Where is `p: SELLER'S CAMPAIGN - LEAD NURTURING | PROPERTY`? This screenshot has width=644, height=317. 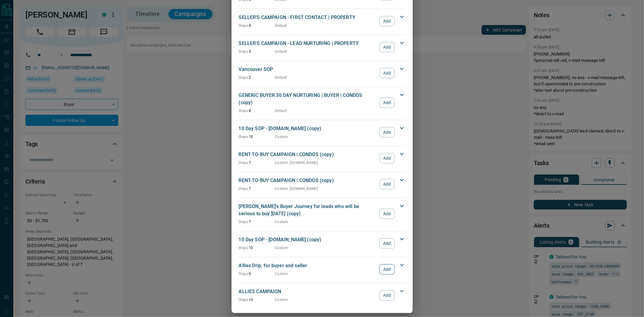 p: SELLER'S CAMPAIGN - LEAD NURTURING | PROPERTY is located at coordinates (307, 43).